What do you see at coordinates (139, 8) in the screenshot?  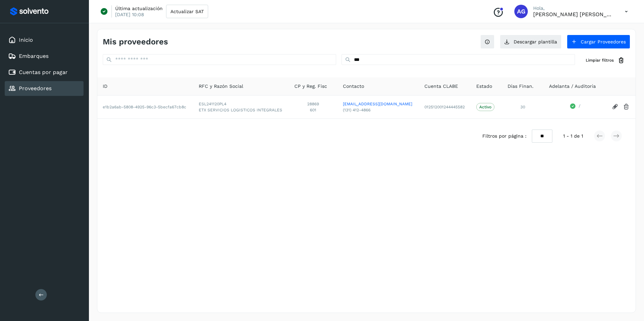 I see `p: Última actualización` at bounding box center [139, 8].